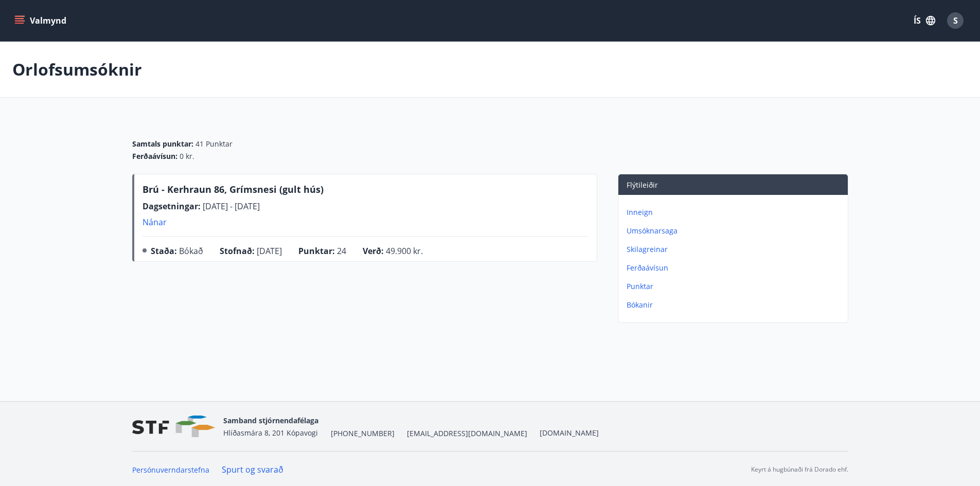 The image size is (980, 486). Describe the element at coordinates (252, 470) in the screenshot. I see `a: Spurt og svarað` at that location.